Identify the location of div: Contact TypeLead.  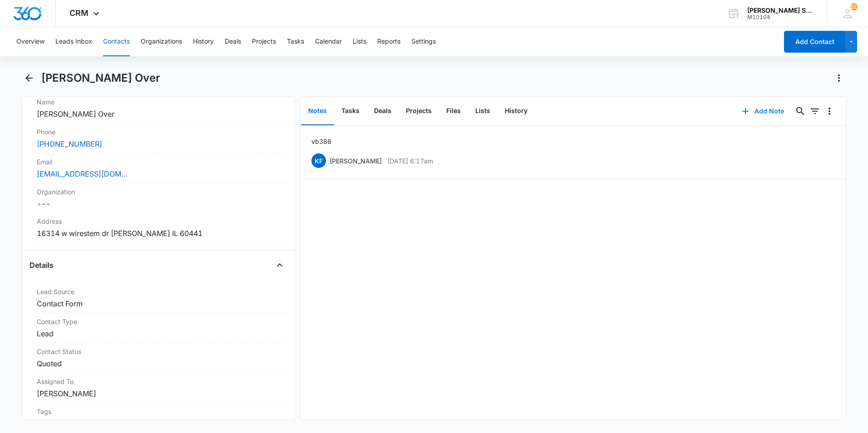
(158, 328).